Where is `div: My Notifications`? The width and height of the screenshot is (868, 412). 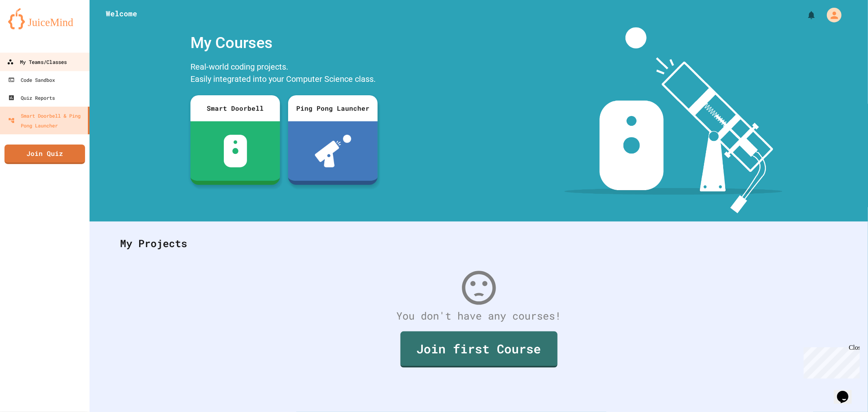
div: My Notifications is located at coordinates (805, 15).